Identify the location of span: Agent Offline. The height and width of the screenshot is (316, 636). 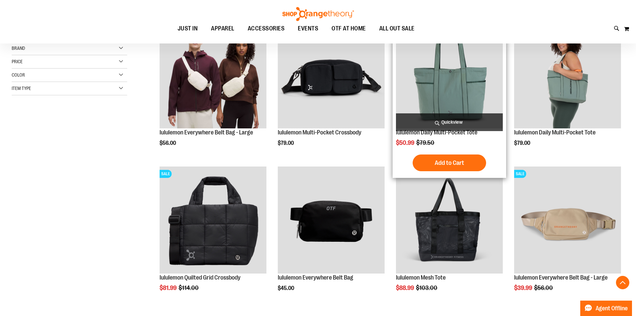
(612, 308).